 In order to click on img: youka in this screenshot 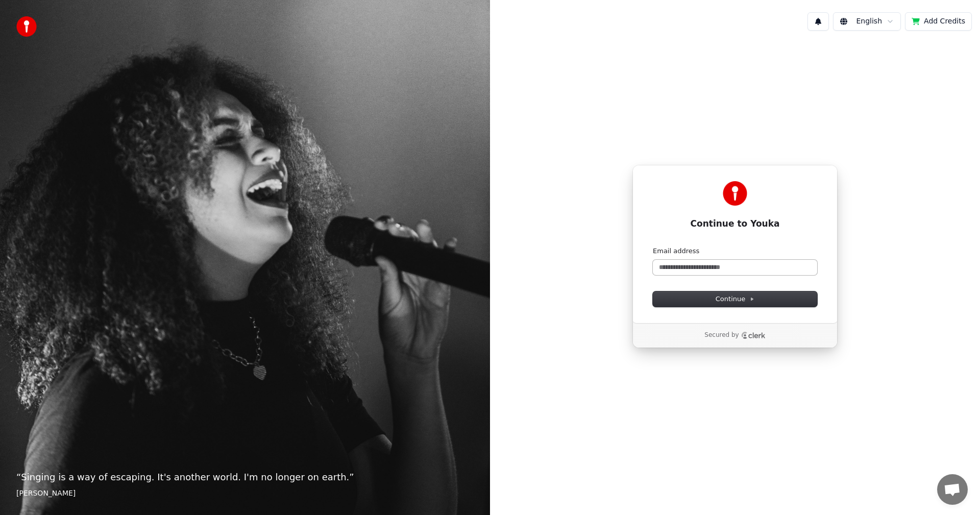, I will do `click(27, 27)`.